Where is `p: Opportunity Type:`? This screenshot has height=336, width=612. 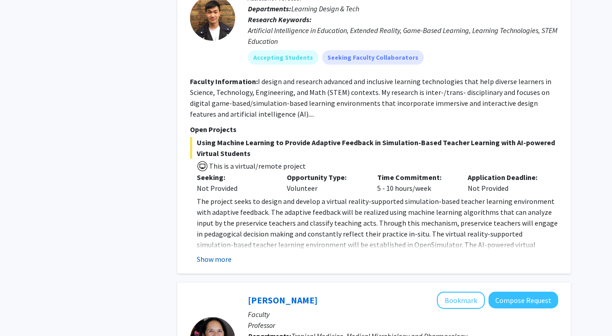
p: Opportunity Type: is located at coordinates (325, 177).